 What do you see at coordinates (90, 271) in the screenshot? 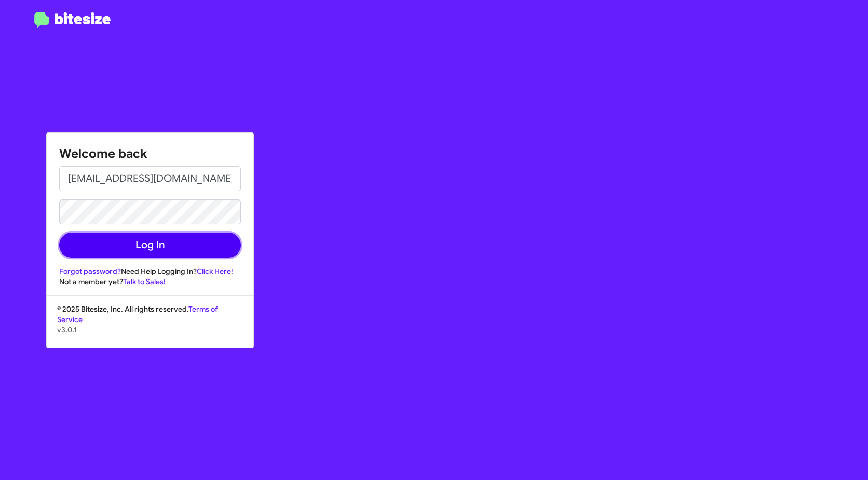
I see `a: Forgot password?` at bounding box center [90, 271].